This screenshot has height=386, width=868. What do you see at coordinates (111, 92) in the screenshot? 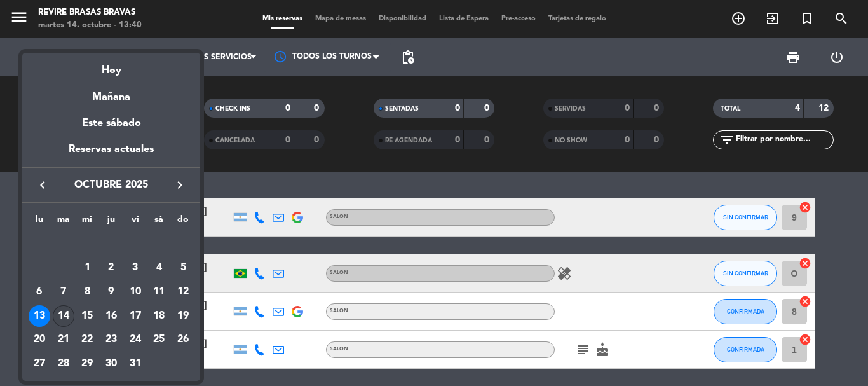
I see `div: Mañana` at bounding box center [111, 92].